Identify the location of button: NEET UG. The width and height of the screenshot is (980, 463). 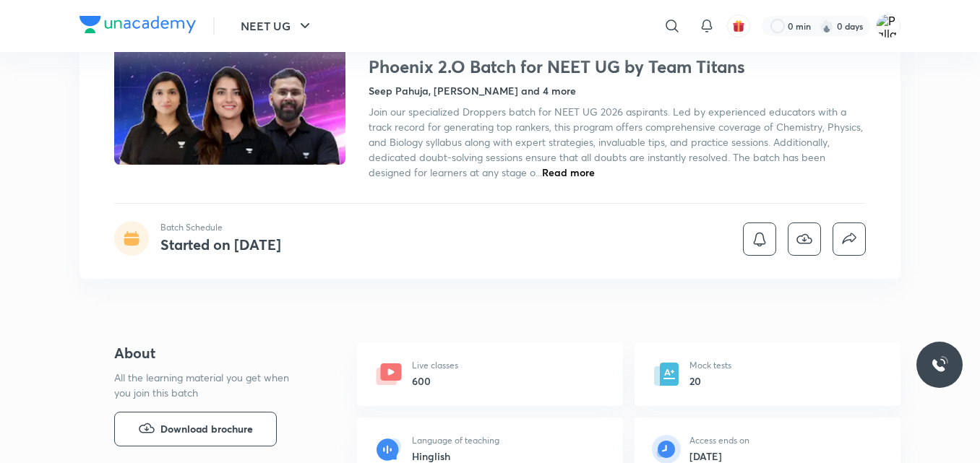
(277, 26).